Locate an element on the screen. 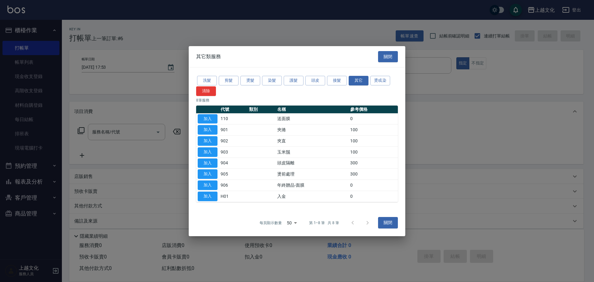 The width and height of the screenshot is (594, 282). td: 夾捲 is located at coordinates (312, 130).